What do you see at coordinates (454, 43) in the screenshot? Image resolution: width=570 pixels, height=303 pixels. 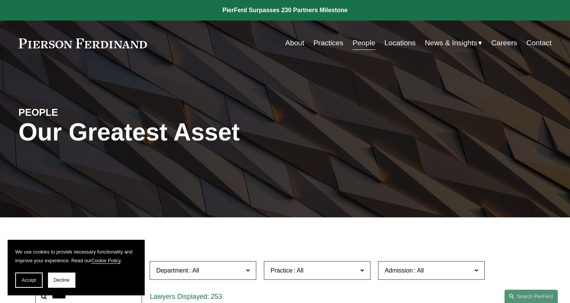 I see `a: folder dropdown` at bounding box center [454, 43].